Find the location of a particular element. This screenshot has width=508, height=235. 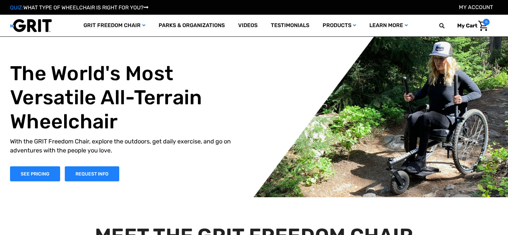

p: With the GRIT Freedom Chair, explore the outdoors, get daily exercise, and go on adventures with ... is located at coordinates (128, 146).